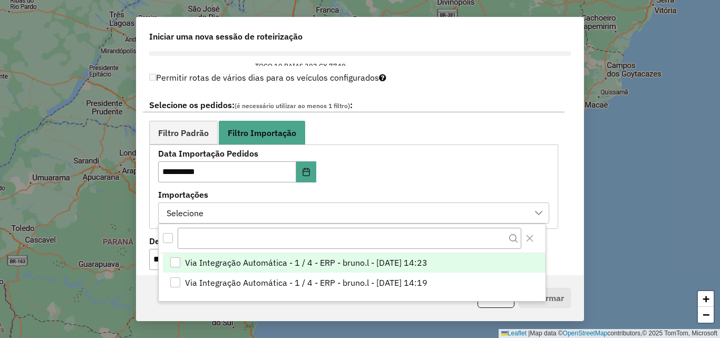 The height and width of the screenshot is (338, 720). Describe the element at coordinates (262, 133) in the screenshot. I see `span: Filtro Importação` at that location.